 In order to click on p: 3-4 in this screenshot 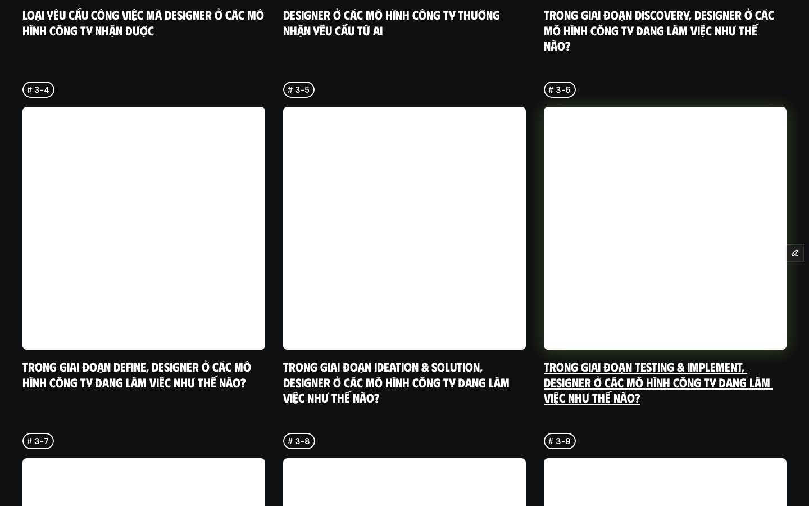, I will do `click(42, 89)`.